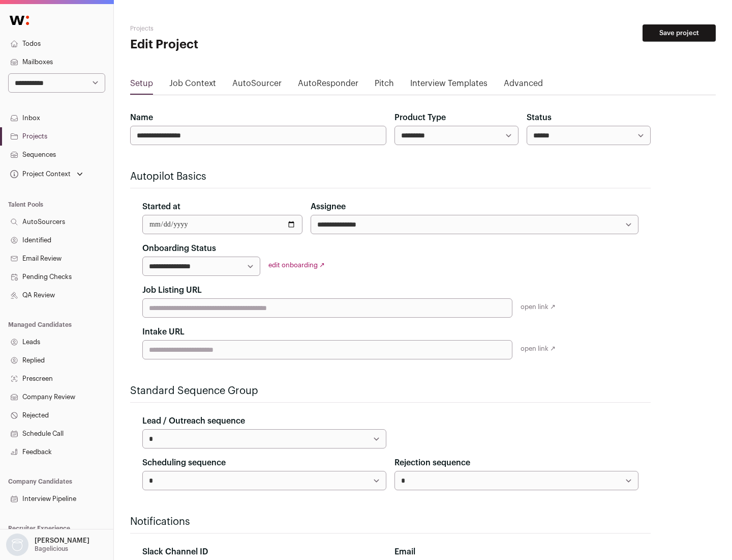 This screenshot has height=560, width=732. What do you see at coordinates (228, 45) in the screenshot?
I see `h1: Edit Project` at bounding box center [228, 45].